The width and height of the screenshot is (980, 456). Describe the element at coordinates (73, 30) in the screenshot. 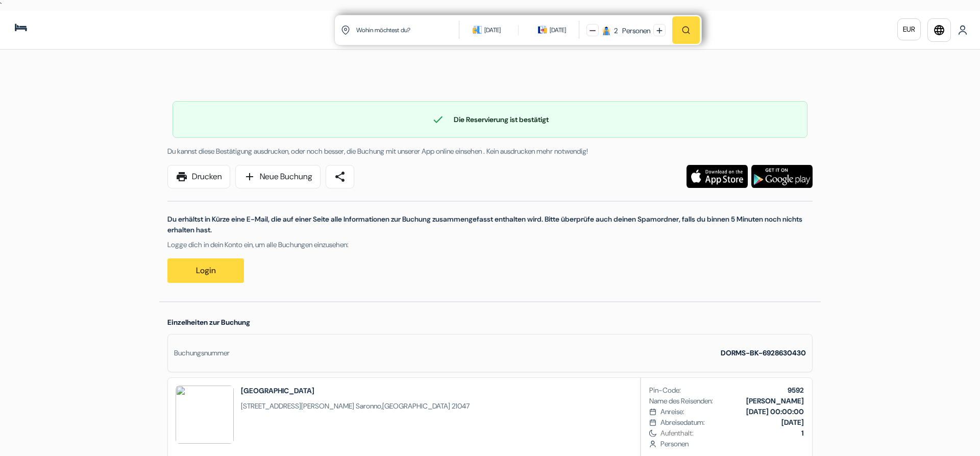

I see `img: Jugendherbergen.com` at that location.